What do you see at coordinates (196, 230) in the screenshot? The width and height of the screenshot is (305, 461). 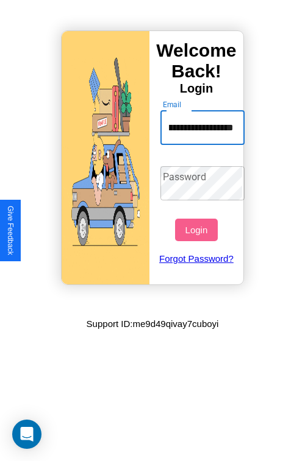 I see `button: Login` at bounding box center [196, 230].